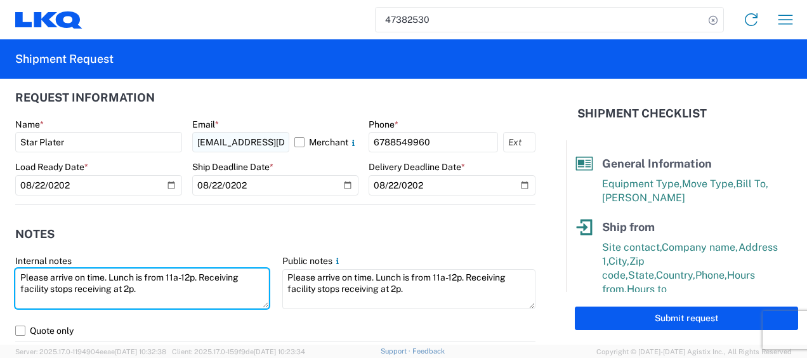 The image size is (807, 358). What do you see at coordinates (700, 247) in the screenshot?
I see `span: Company name,` at bounding box center [700, 247].